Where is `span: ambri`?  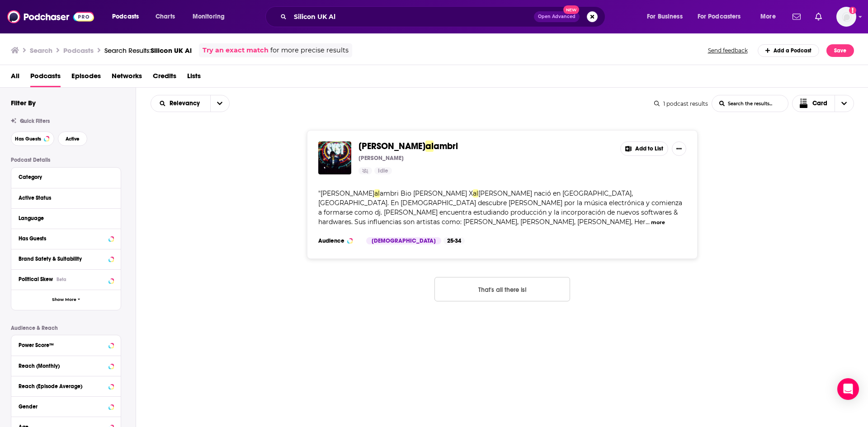
span: ambri is located at coordinates (446, 146).